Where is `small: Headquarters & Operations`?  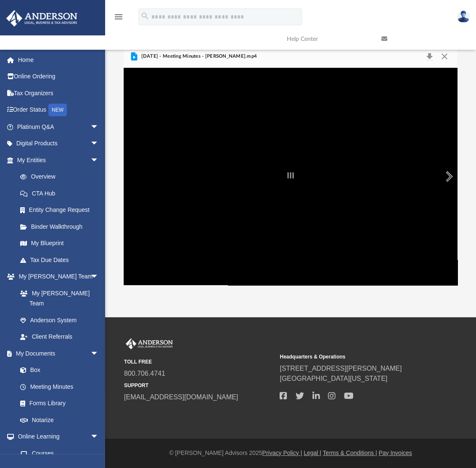
small: Headquarters & Operations is located at coordinates (354, 357).